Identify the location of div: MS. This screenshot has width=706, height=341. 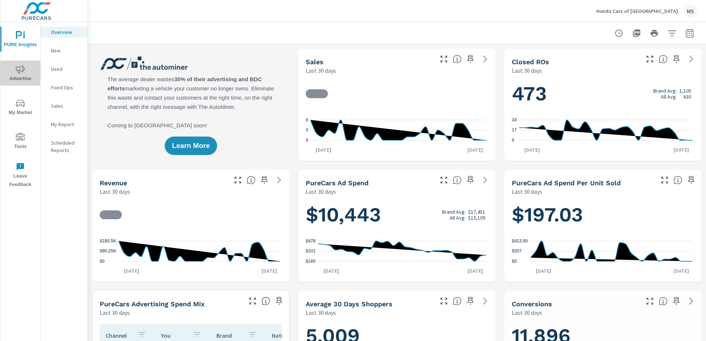
(691, 11).